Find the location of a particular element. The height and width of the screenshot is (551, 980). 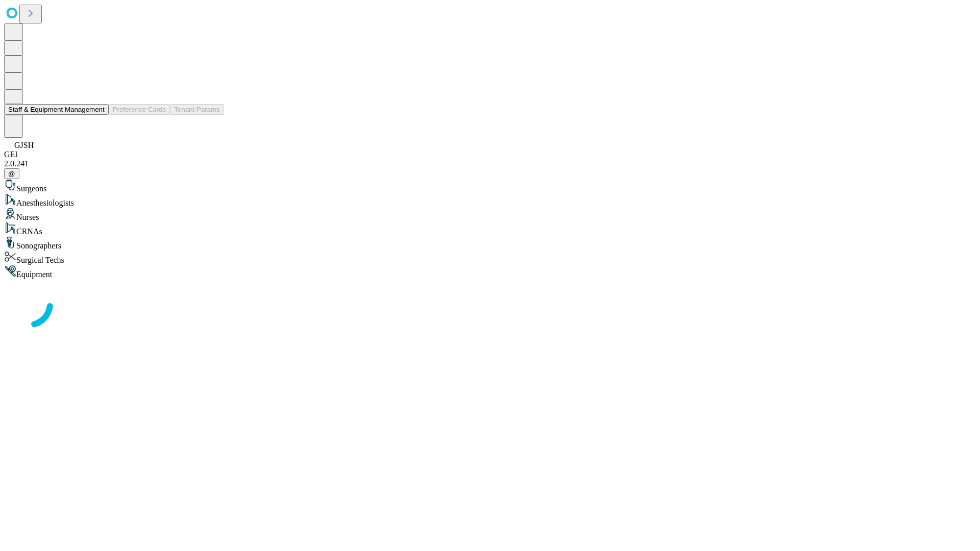

div: 2.0.241 is located at coordinates (490, 164).